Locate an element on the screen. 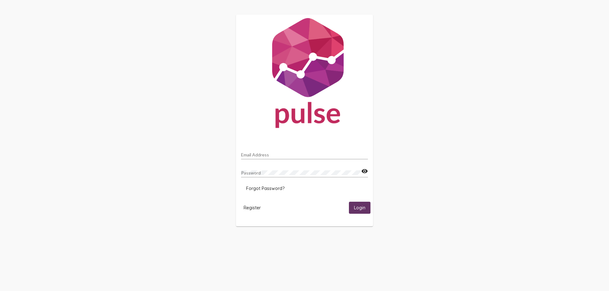 The height and width of the screenshot is (291, 609). img: Pulse For Good Logo is located at coordinates (304, 74).